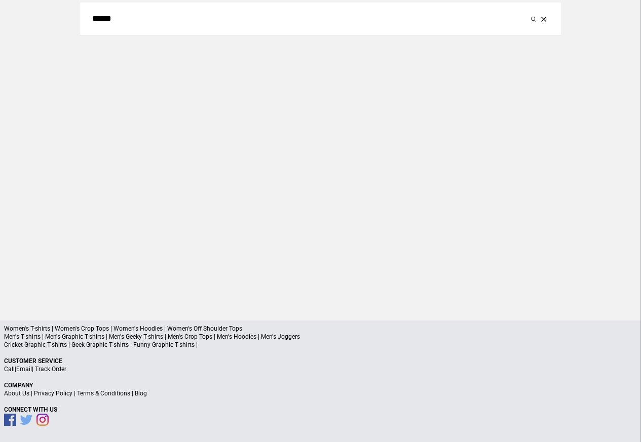 The height and width of the screenshot is (442, 641). What do you see at coordinates (320, 361) in the screenshot?
I see `p: Customer Service` at bounding box center [320, 361].